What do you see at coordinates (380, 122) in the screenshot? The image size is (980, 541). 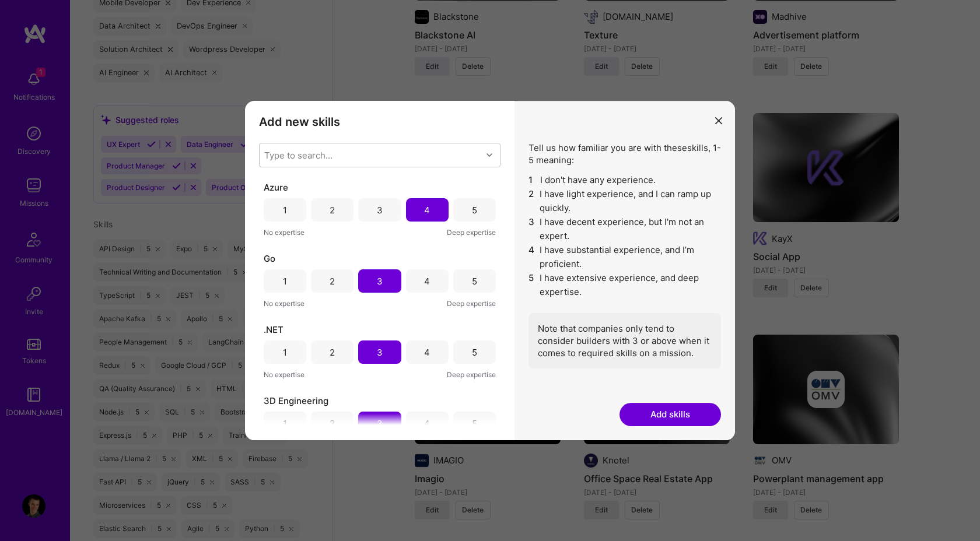 I see `h3: Add new skills` at bounding box center [380, 122].